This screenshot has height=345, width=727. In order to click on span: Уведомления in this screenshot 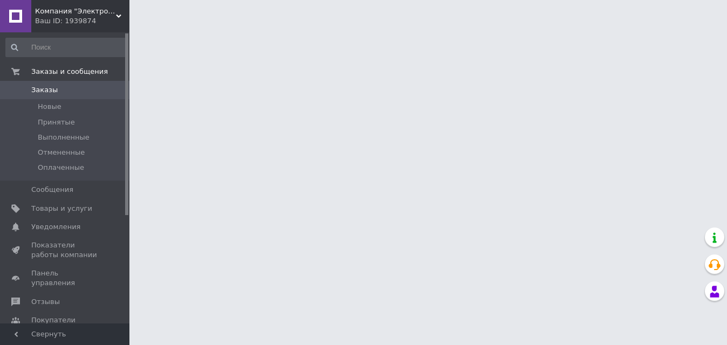, I will do `click(56, 227)`.